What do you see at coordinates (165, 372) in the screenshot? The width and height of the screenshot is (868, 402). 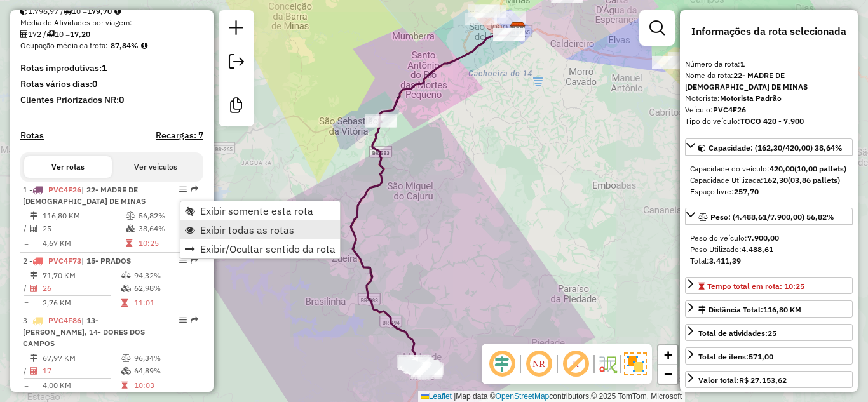 I see `td: 64,89%` at bounding box center [165, 372].